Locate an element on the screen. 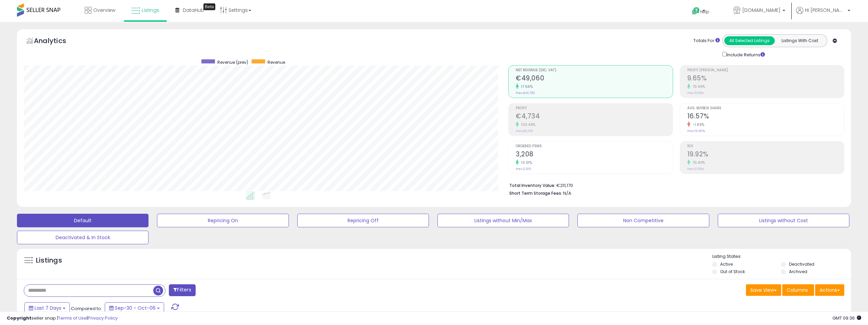  span: Columns is located at coordinates (797, 290).